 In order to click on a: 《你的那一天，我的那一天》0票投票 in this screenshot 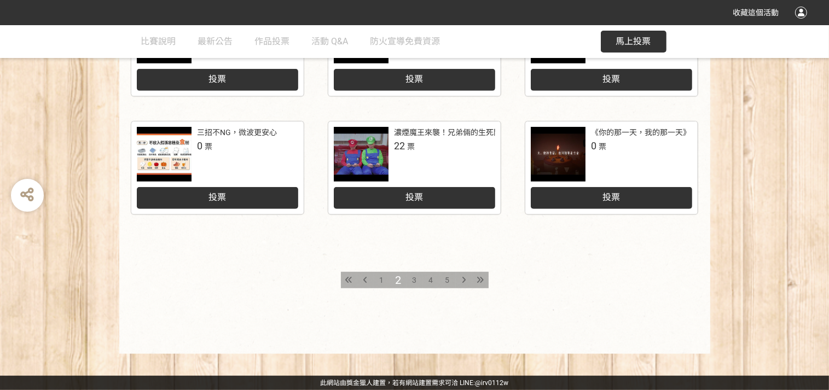, I will do `click(612, 168)`.